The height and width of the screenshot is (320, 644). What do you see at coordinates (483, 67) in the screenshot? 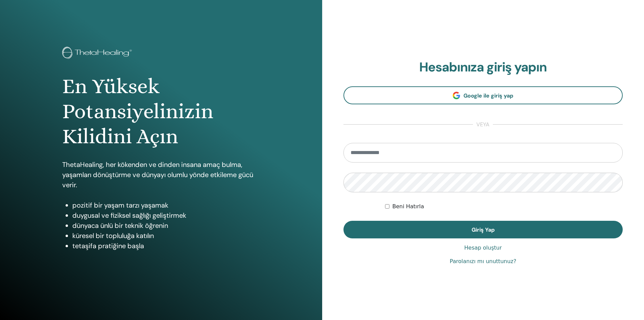
I see `h2: Hesabınıza giriş yapın` at bounding box center [483, 67].